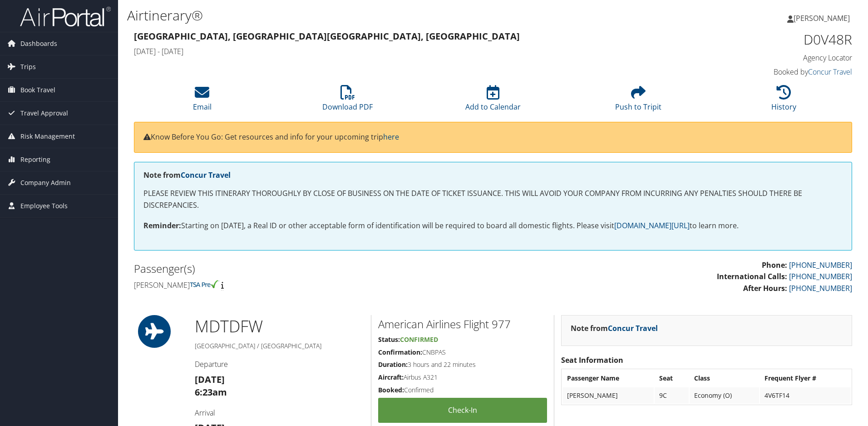  Describe the element at coordinates (767, 72) in the screenshot. I see `h4: Booked by` at that location.